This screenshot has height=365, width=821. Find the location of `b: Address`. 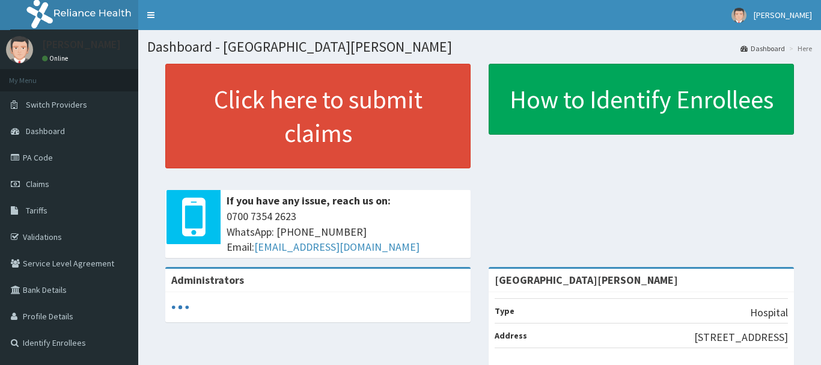

b: Address is located at coordinates (511, 335).